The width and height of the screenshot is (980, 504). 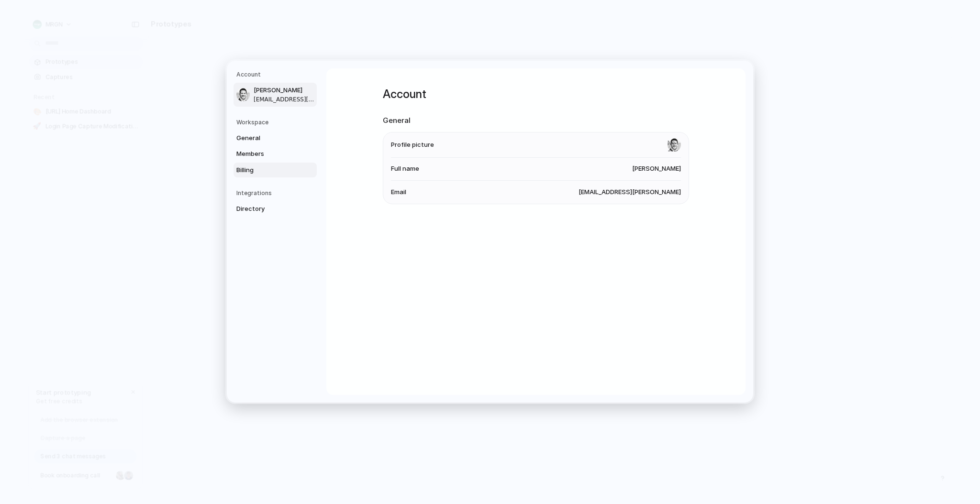 What do you see at coordinates (536, 94) in the screenshot?
I see `h1: Account` at bounding box center [536, 94].